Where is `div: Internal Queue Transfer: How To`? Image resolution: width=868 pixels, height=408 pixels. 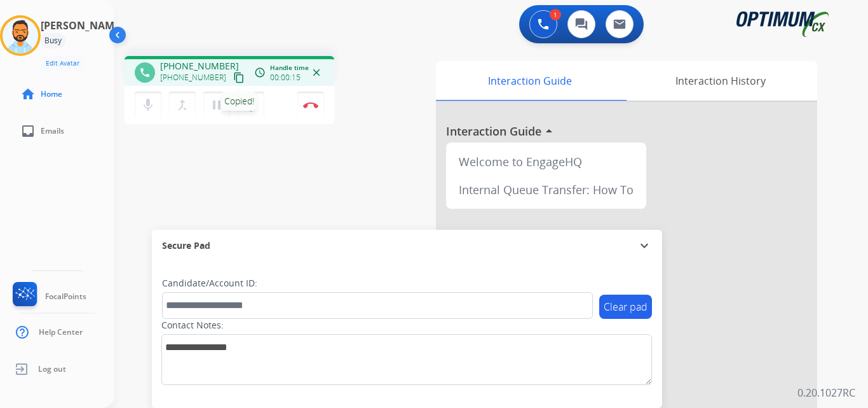
div: Internal Queue Transfer: How To is located at coordinates (546, 190).